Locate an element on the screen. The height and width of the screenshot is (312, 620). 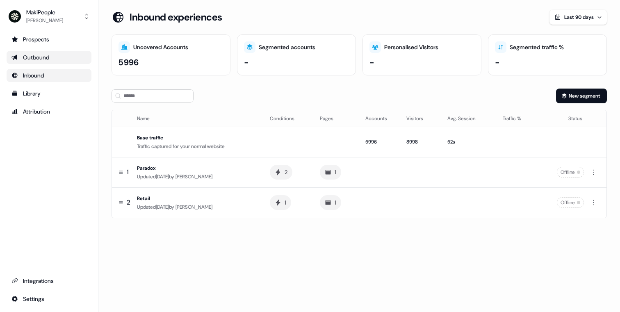
div: Prospects is located at coordinates (49, 39).